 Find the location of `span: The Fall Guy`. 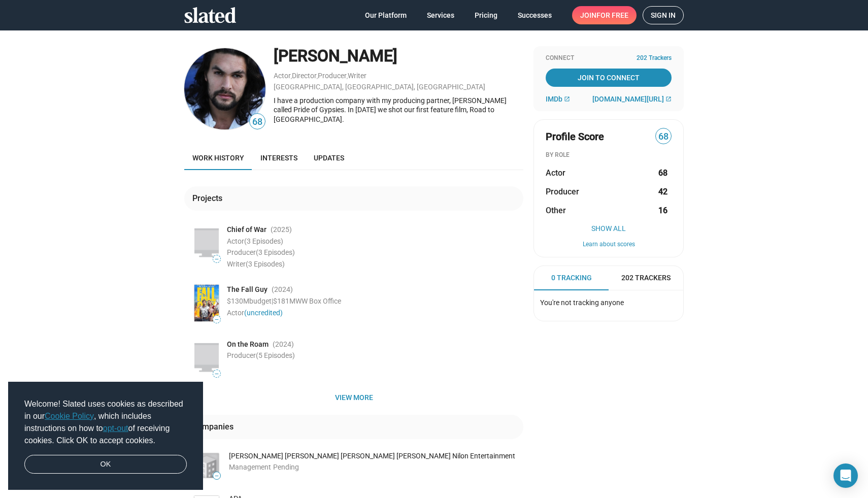

span: The Fall Guy is located at coordinates (247, 290).